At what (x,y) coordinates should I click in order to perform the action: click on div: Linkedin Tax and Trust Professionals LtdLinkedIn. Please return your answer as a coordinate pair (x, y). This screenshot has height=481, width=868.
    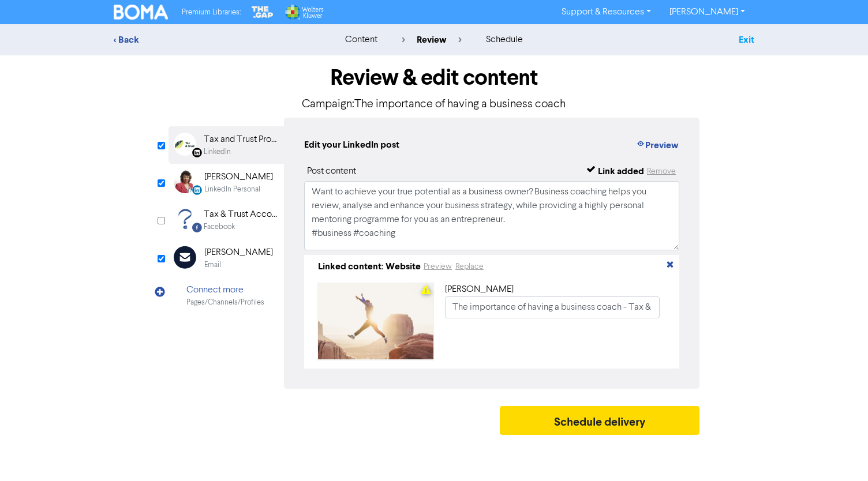
    Looking at the image, I should click on (226, 145).